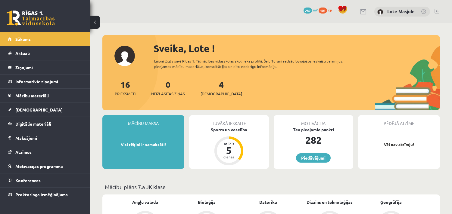 This screenshot has width=452, height=214. What do you see at coordinates (323, 11) in the screenshot?
I see `span: 101` at bounding box center [323, 11].